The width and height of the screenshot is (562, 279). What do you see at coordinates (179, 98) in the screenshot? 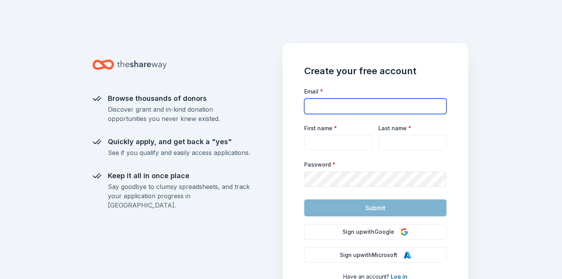
I see `div: Browse thousands of donors` at bounding box center [179, 98].